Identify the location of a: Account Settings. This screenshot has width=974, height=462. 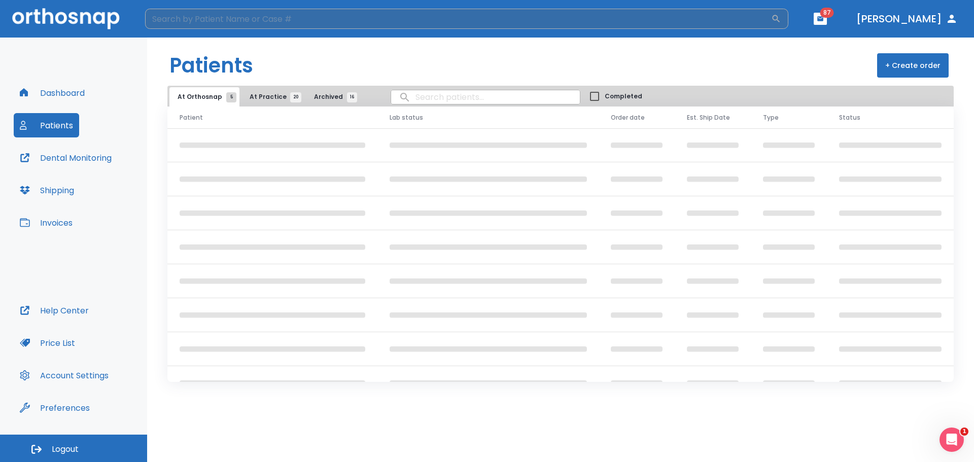
(64, 375).